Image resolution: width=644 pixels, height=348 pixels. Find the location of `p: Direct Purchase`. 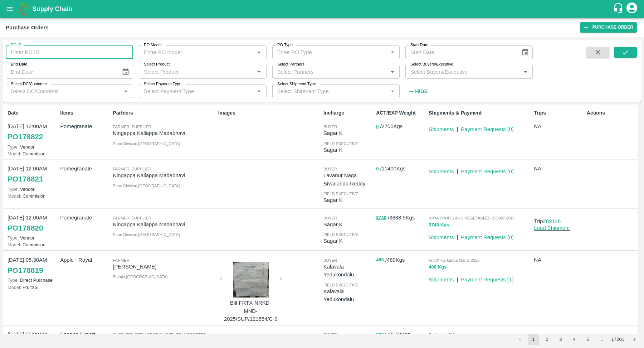

p: Direct Purchase is located at coordinates (32, 280).